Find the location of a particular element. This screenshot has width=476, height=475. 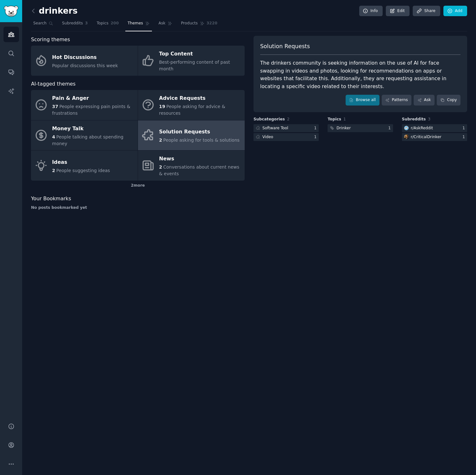

span: People talking about spending money is located at coordinates (88, 140).